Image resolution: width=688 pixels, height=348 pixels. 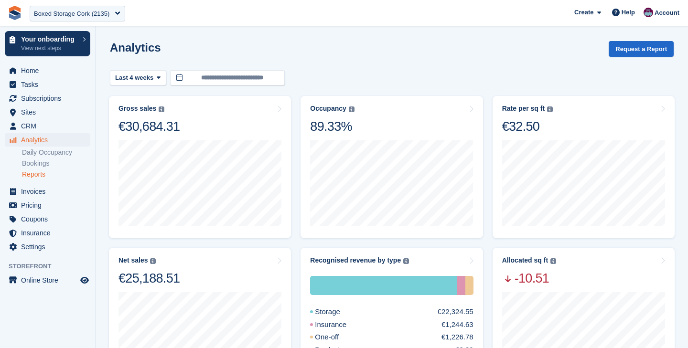 I want to click on h2: Analytics, so click(x=135, y=47).